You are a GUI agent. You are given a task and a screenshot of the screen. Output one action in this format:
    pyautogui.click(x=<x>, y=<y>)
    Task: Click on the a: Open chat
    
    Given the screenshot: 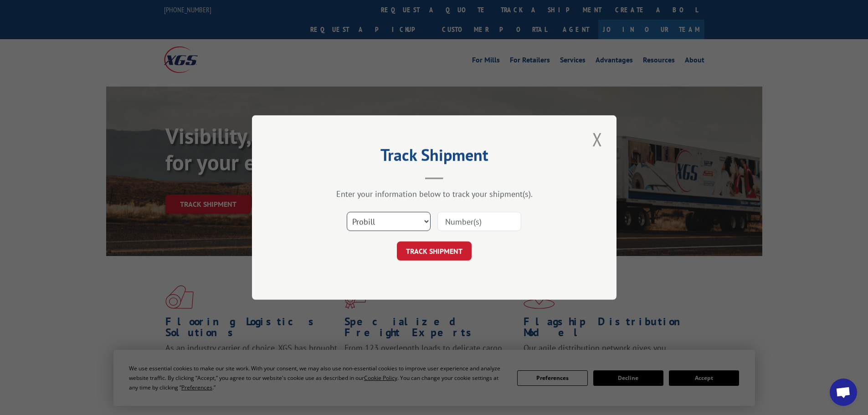 What is the action you would take?
    pyautogui.click(x=843, y=393)
    